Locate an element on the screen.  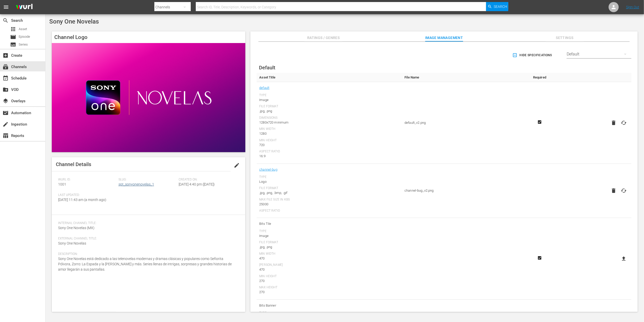
span: Ingestion is located at coordinates (6, 124).